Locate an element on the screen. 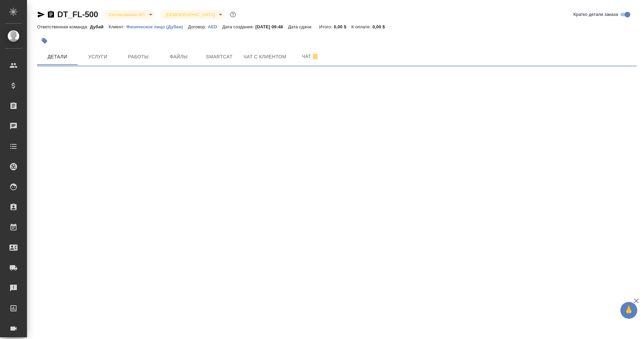  p: Ответственная команда: is located at coordinates (63, 27).